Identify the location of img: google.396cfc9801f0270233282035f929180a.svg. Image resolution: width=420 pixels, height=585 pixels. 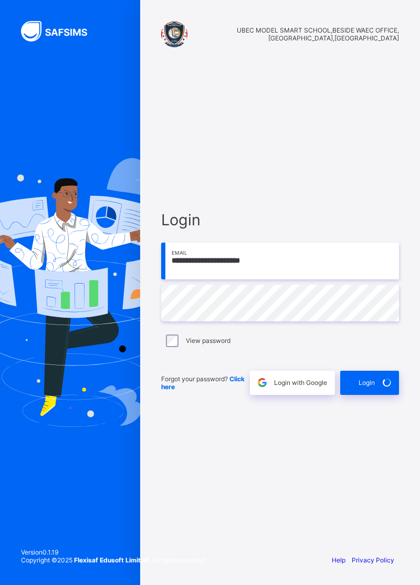
(262, 382).